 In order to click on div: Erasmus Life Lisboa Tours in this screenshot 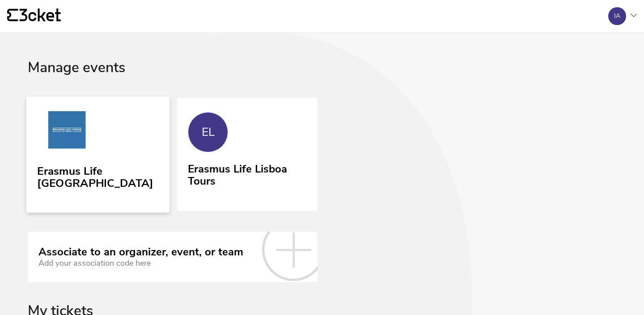, I will do `click(248, 173)`.